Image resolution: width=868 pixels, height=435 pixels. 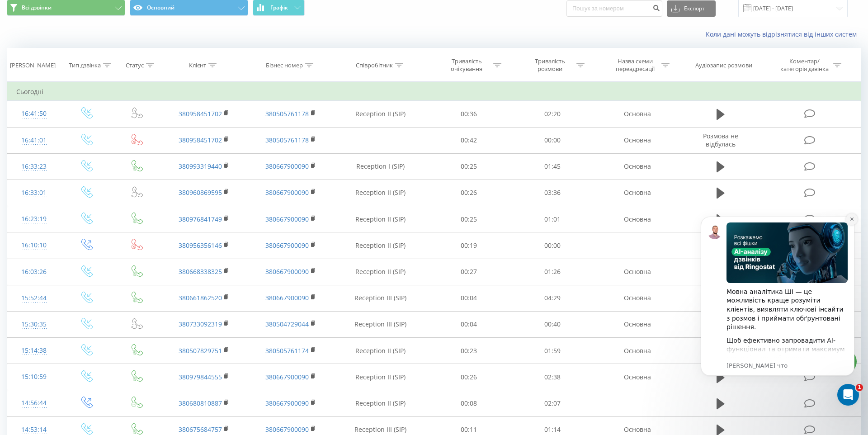 I want to click on button: Средство выбора эмодзи, so click(x=17, y=300).